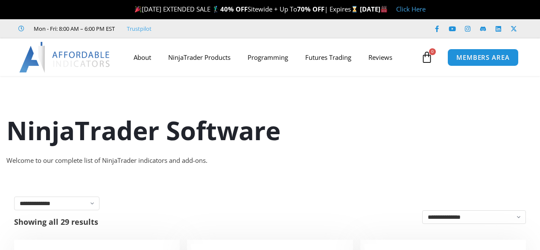 This screenshot has width=540, height=250. Describe the element at coordinates (427, 57) in the screenshot. I see `a: 0` at that location.